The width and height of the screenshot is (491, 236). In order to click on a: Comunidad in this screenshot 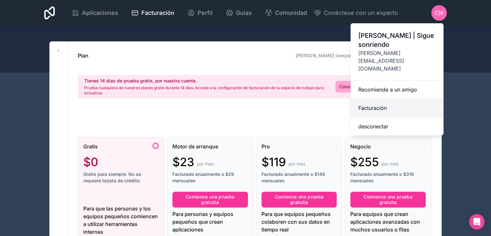, I will do `click(286, 13)`.